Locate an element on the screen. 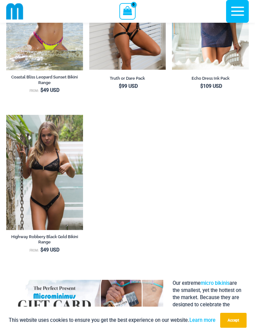  p: This website uses cookies to ensure you get the best experience on our website. is located at coordinates (112, 320).